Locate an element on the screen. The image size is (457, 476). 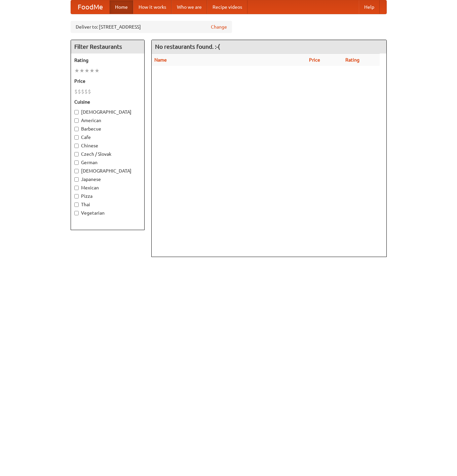
label: Vegetarian is located at coordinates (108, 213).